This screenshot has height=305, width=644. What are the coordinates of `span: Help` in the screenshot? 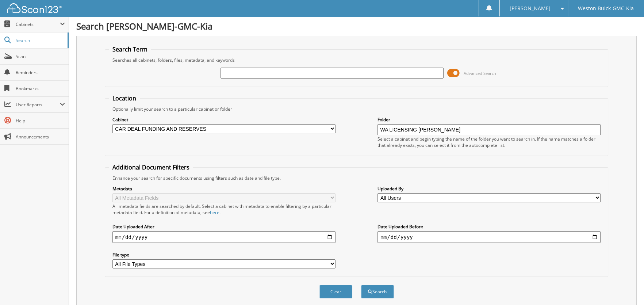 It's located at (40, 120).